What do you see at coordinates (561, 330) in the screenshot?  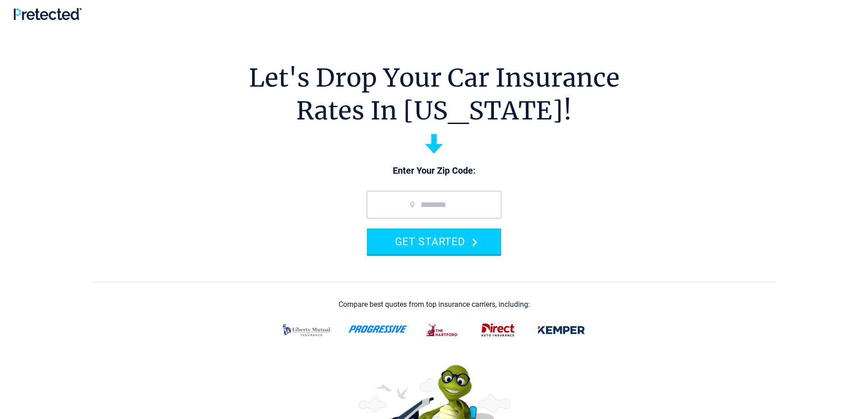 I see `img: kemper` at bounding box center [561, 330].